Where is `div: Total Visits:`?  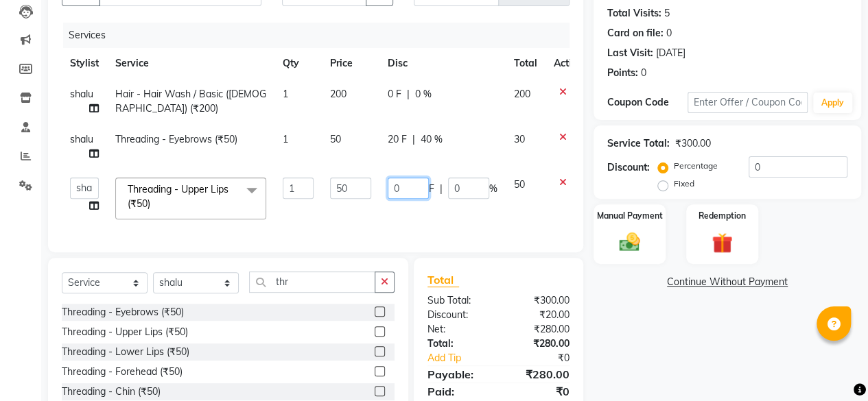
div: Total Visits: is located at coordinates (634, 13).